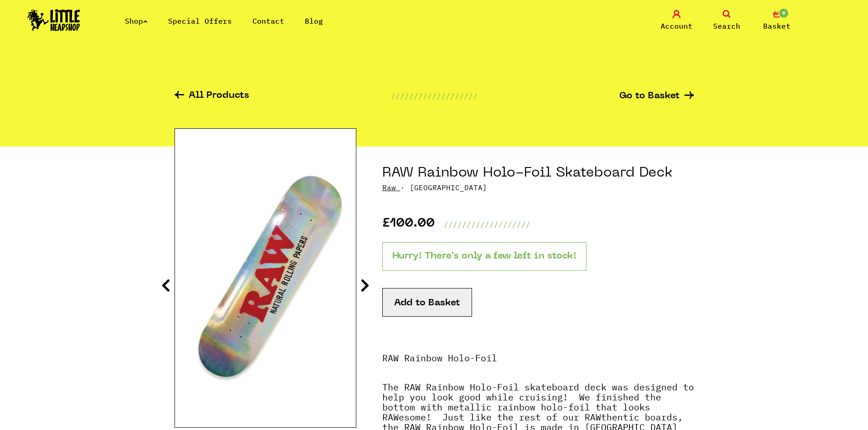 The image size is (868, 430). What do you see at coordinates (727, 26) in the screenshot?
I see `span: Search` at bounding box center [727, 26].